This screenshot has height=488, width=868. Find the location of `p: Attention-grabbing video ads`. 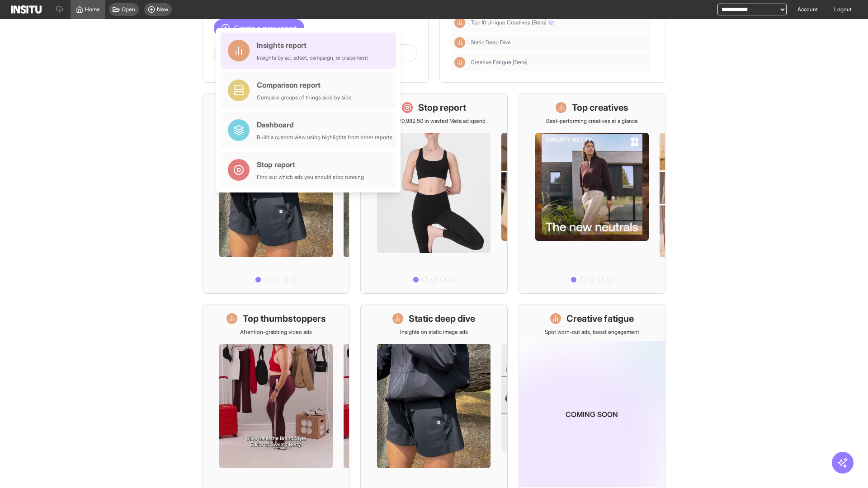

p: Attention-grabbing video ads is located at coordinates (276, 332).